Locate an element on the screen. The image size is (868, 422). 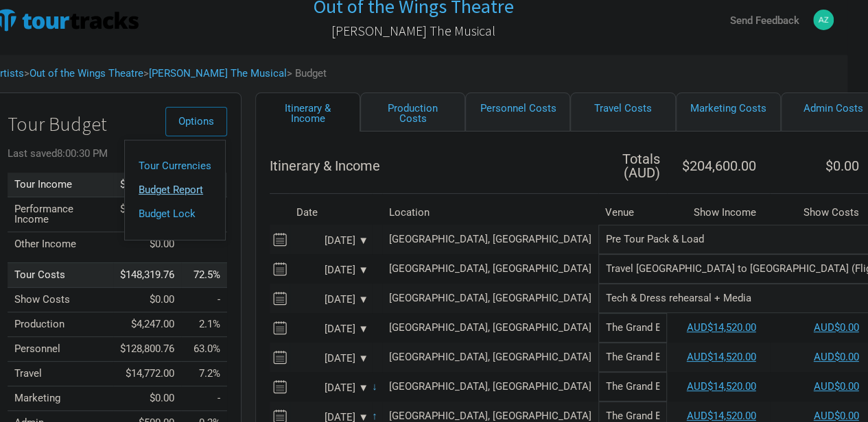
a: Itinerary & Income is located at coordinates (307, 112).